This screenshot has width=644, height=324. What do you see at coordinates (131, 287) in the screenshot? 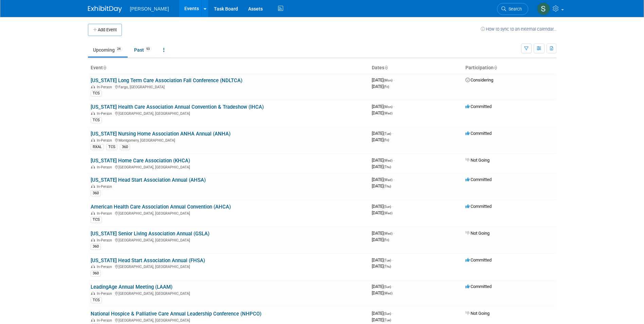
I see `a: LeadingAge Annual Meeting (LAAM)` at bounding box center [131, 287].